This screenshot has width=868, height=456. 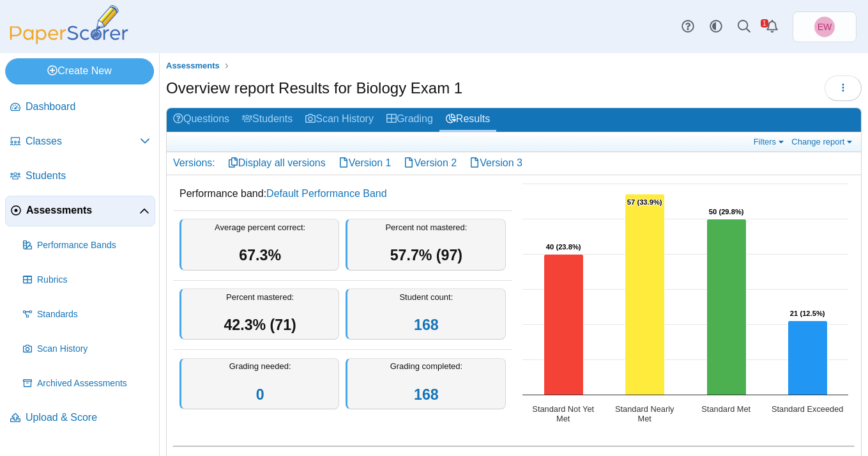 I want to click on a: Display all versions, so click(x=276, y=163).